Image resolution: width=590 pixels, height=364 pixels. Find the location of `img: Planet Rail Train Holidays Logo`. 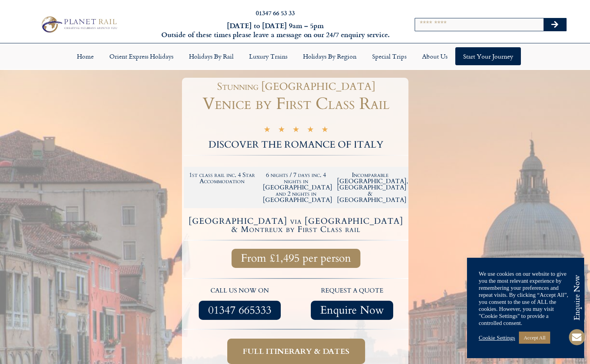

img: Planet Rail Train Holidays Logo is located at coordinates (79, 24).